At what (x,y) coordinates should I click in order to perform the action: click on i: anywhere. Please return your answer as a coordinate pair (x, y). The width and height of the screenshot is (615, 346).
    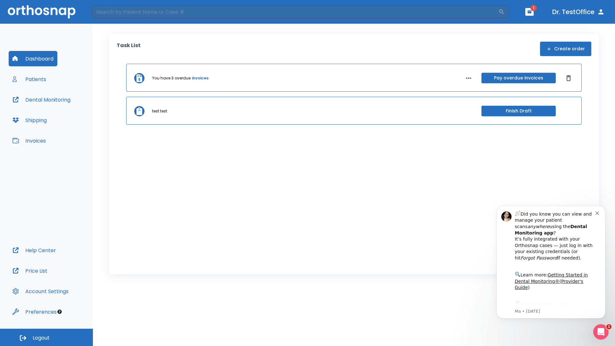
    Looking at the image, I should click on (52, 30).